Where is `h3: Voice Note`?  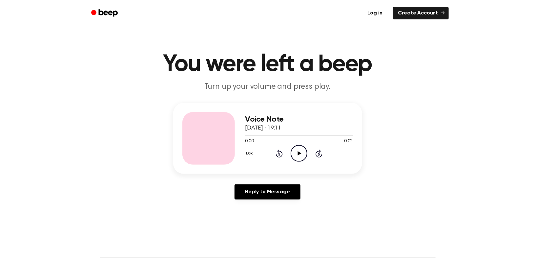 h3: Voice Note is located at coordinates (299, 119).